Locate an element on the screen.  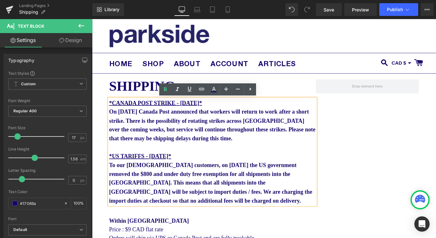
a: ACCOUNT is located at coordinates (154, 51).